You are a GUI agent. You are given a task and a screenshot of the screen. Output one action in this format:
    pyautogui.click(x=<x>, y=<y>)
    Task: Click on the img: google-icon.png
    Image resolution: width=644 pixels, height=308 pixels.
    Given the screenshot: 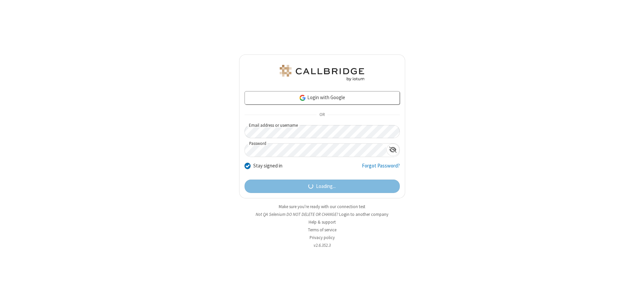 What is the action you would take?
    pyautogui.click(x=303, y=98)
    